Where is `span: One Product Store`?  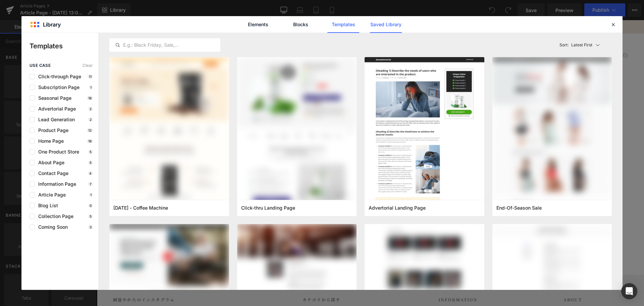 span: One Product Store is located at coordinates (57, 152).